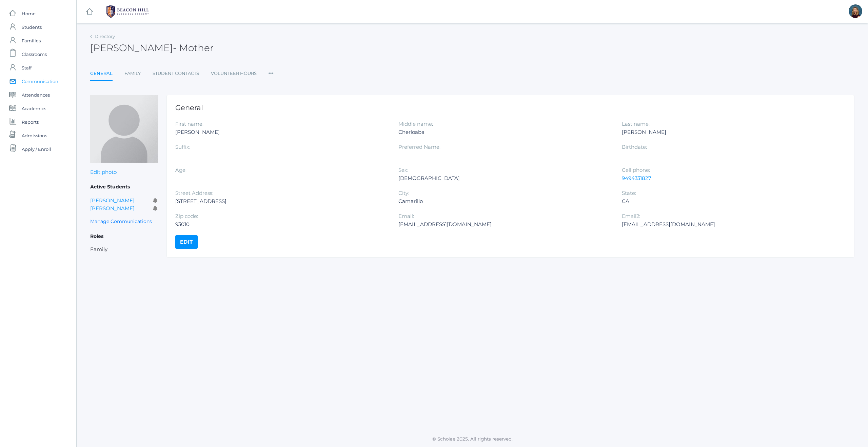 This screenshot has height=447, width=868. What do you see at coordinates (635, 124) in the screenshot?
I see `label: Last name:` at bounding box center [635, 124].